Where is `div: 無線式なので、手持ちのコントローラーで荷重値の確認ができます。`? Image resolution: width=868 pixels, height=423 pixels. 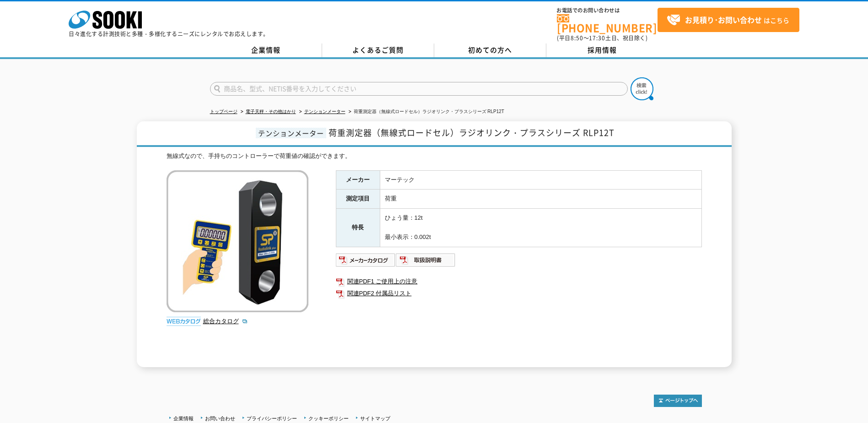 div: 無線式なので、手持ちのコントローラーで荷重値の確認ができます。 is located at coordinates (434, 156).